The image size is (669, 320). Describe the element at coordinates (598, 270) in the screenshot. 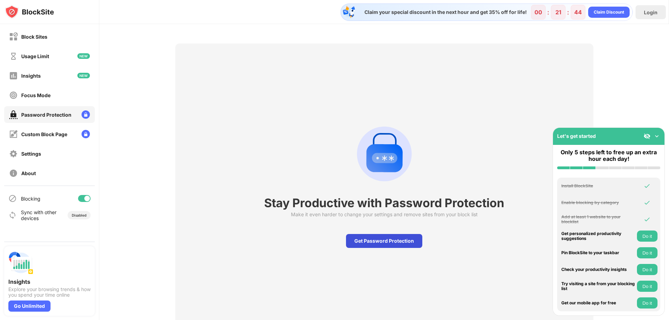

I see `div: Check your productivity insights` at that location.